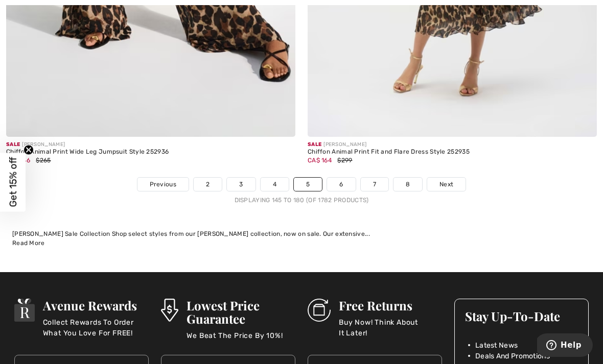 The width and height of the screenshot is (603, 364). I want to click on img: Lowest Price Guarantee, so click(170, 310).